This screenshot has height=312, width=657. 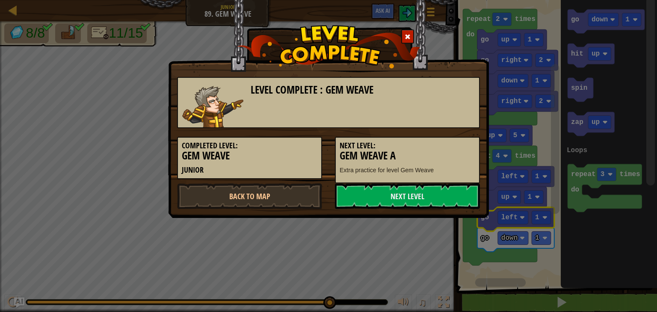 What do you see at coordinates (407, 170) in the screenshot?
I see `p: Extra practice for level Gem Weave` at bounding box center [407, 170].